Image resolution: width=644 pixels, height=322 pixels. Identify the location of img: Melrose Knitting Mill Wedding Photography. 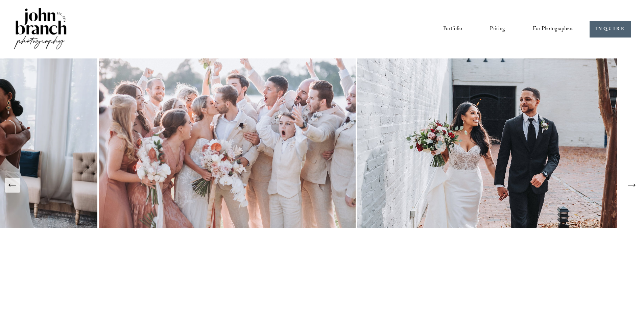
(487, 141).